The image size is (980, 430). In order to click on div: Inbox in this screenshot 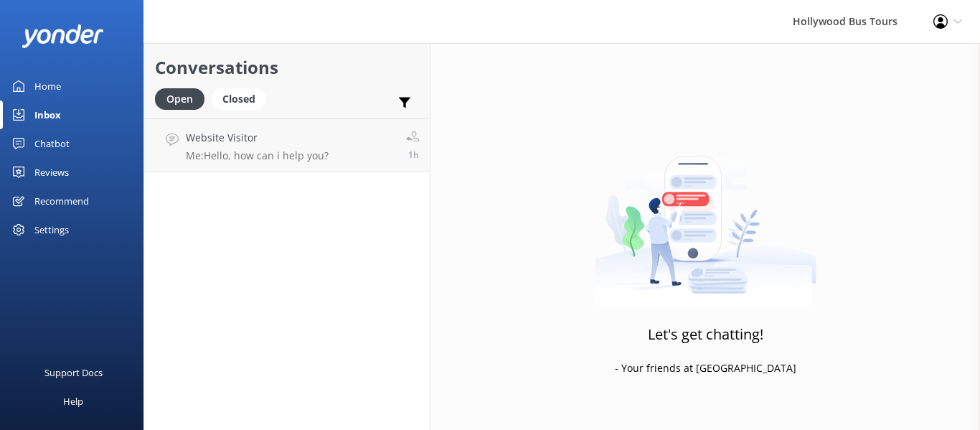, I will do `click(47, 114)`.